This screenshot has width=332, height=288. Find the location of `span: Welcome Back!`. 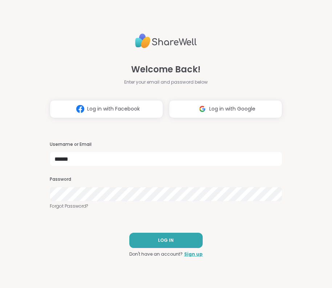

span: Welcome Back! is located at coordinates (166, 69).